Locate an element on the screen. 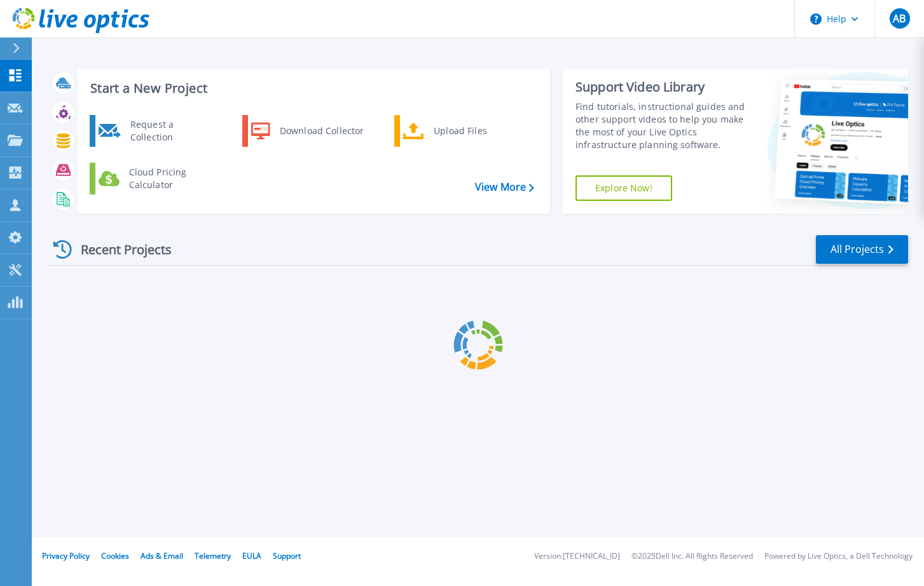  a: All Projects is located at coordinates (862, 249).